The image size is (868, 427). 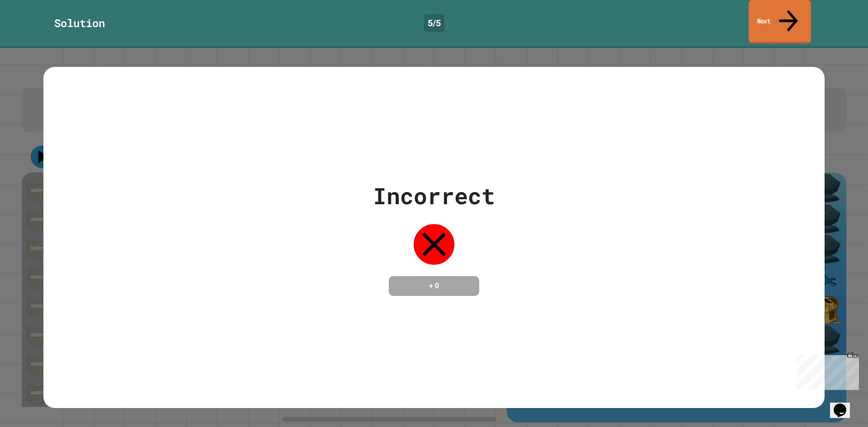 I want to click on div: Solution, so click(x=80, y=23).